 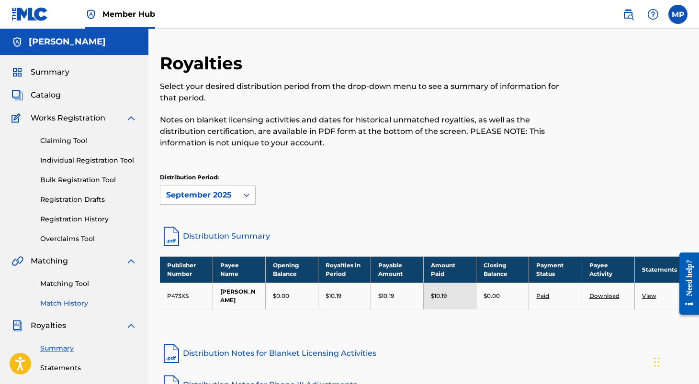 What do you see at coordinates (48, 326) in the screenshot?
I see `span: Royalties` at bounding box center [48, 326].